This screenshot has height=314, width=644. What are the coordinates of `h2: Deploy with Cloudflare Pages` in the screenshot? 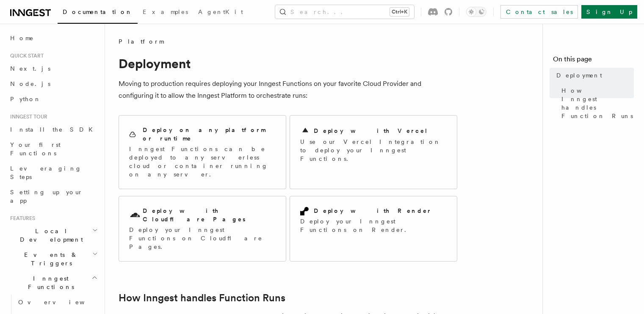 It's located at (209, 215).